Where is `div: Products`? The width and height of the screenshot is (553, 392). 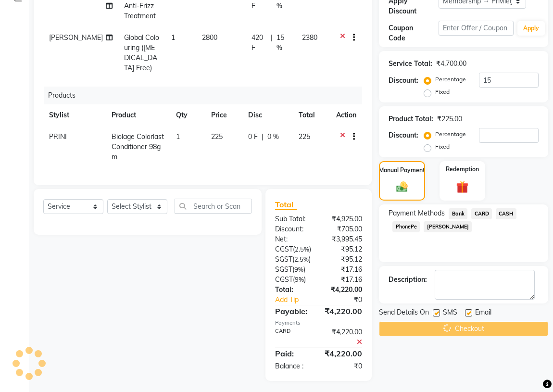
div: Products is located at coordinates (207, 96).